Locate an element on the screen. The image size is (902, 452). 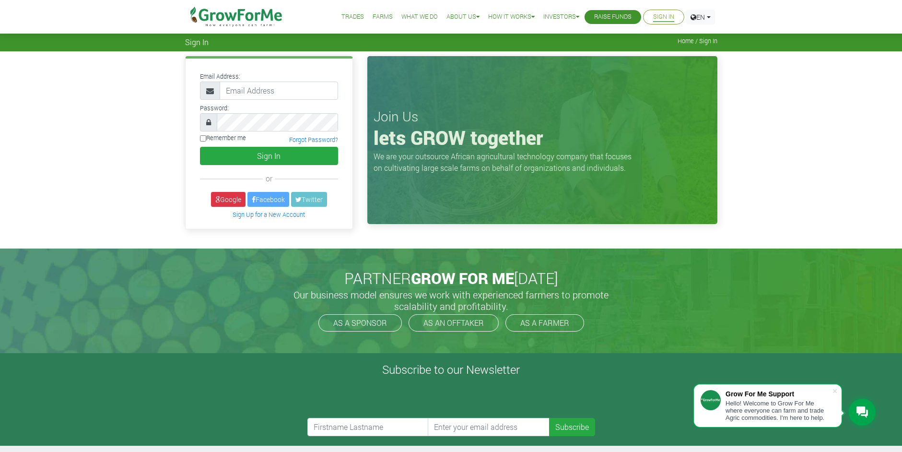
span: GROW FOR ME is located at coordinates (462, 278).